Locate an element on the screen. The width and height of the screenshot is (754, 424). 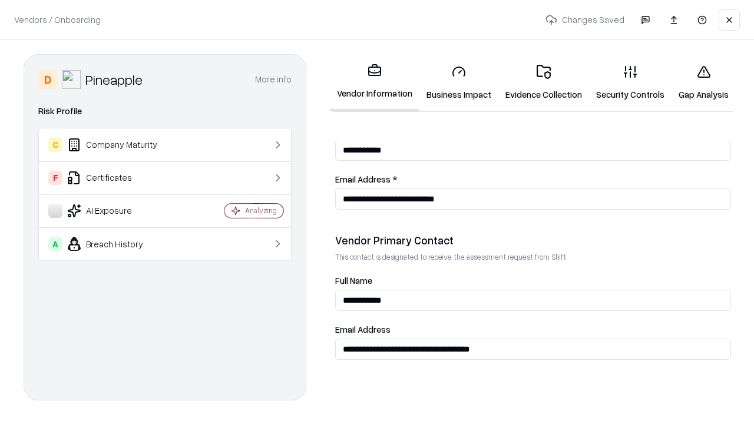
div: Analyzing is located at coordinates (261, 210).